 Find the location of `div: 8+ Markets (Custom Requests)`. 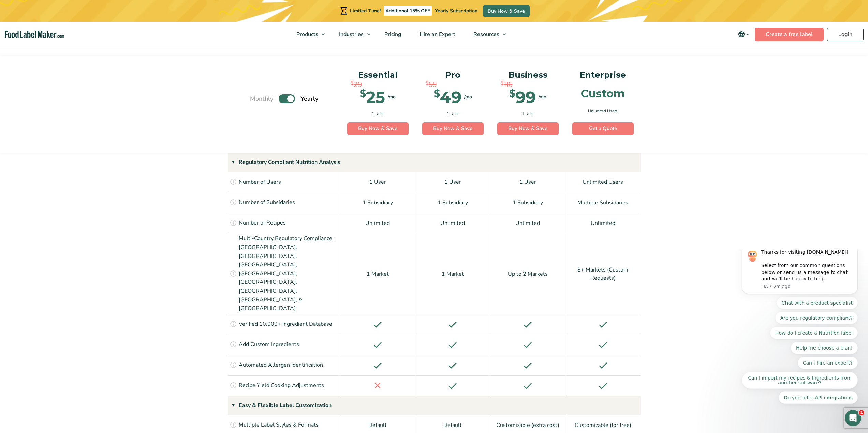

div: 8+ Markets (Custom Requests) is located at coordinates (602, 273).